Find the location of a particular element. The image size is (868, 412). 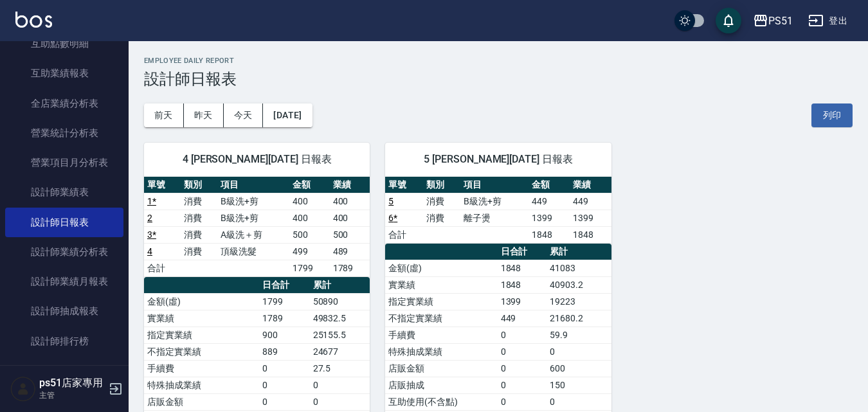

td: 27.5 is located at coordinates (340, 368).